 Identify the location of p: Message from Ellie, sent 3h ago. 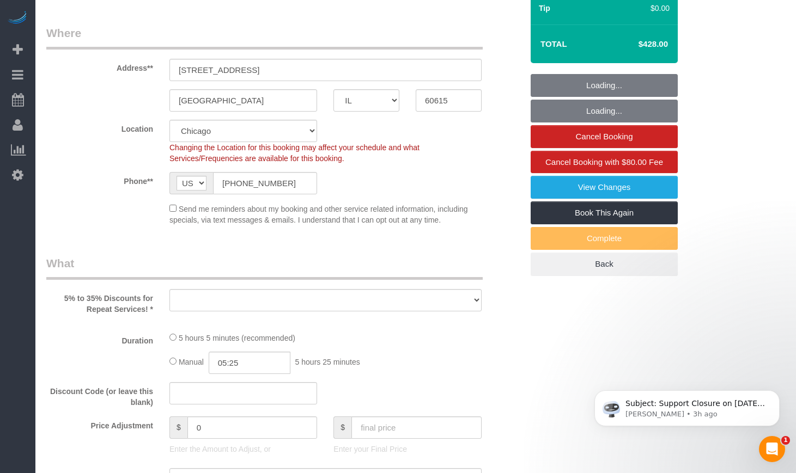
(118, 47).